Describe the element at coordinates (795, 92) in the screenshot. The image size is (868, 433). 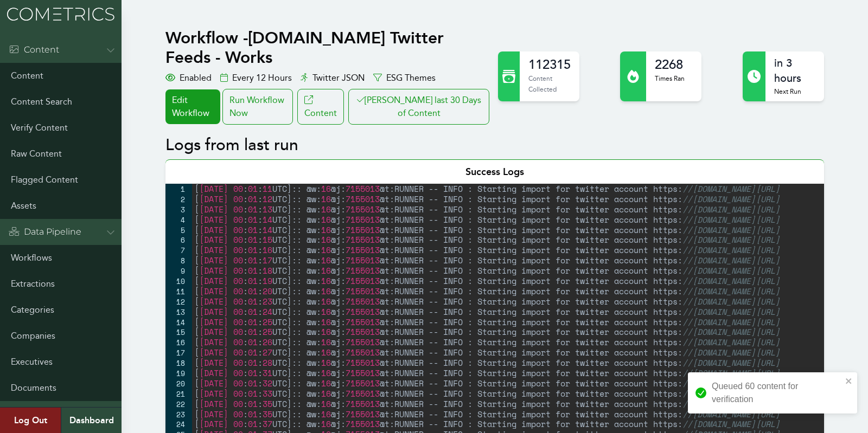
I see `p: Next Run` at that location.